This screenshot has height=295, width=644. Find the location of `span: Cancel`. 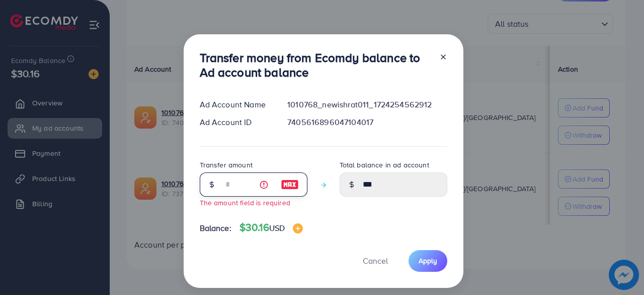

span: Cancel is located at coordinates (376, 261).